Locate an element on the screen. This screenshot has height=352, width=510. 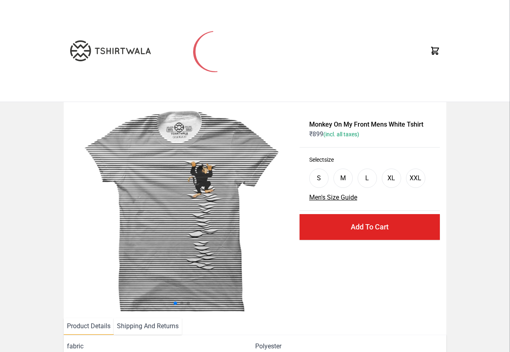
div: XXL is located at coordinates (415, 178).